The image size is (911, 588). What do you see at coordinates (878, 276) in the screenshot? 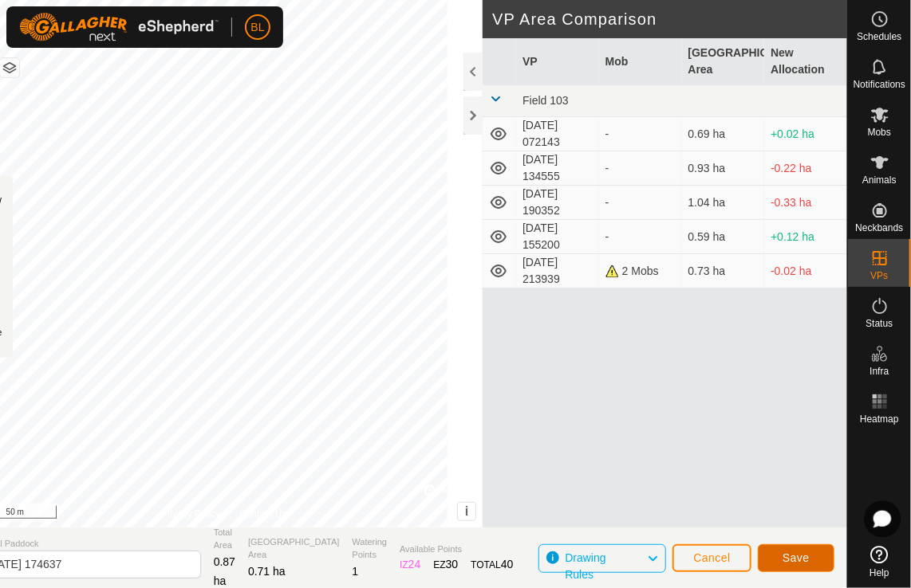
I see `span: VPs` at bounding box center [878, 276].